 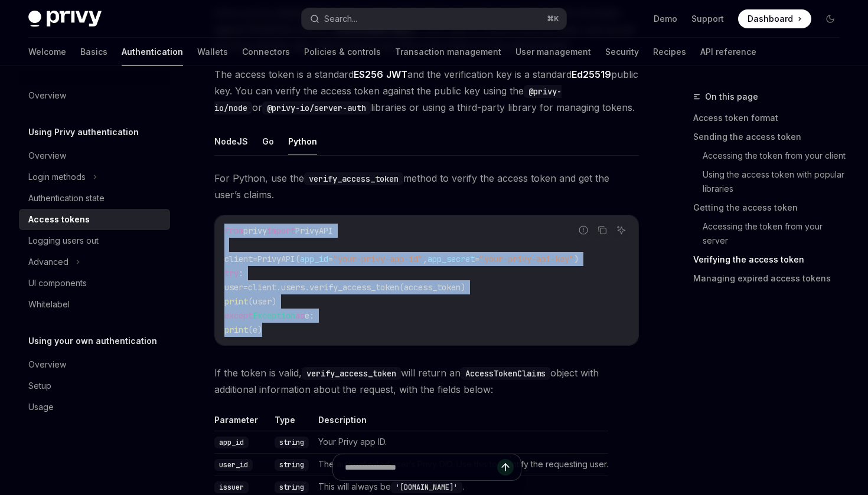 What do you see at coordinates (505, 468) in the screenshot?
I see `button: Send message` at bounding box center [505, 468].